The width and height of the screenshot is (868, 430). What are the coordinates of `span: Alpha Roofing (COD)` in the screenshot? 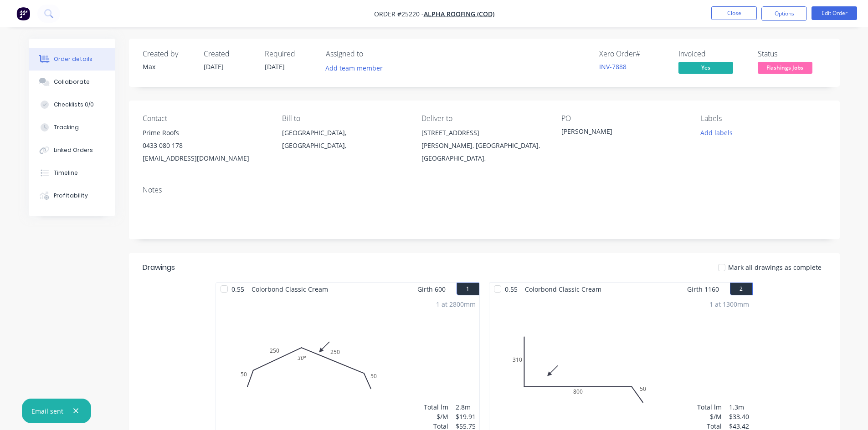 It's located at (459, 14).